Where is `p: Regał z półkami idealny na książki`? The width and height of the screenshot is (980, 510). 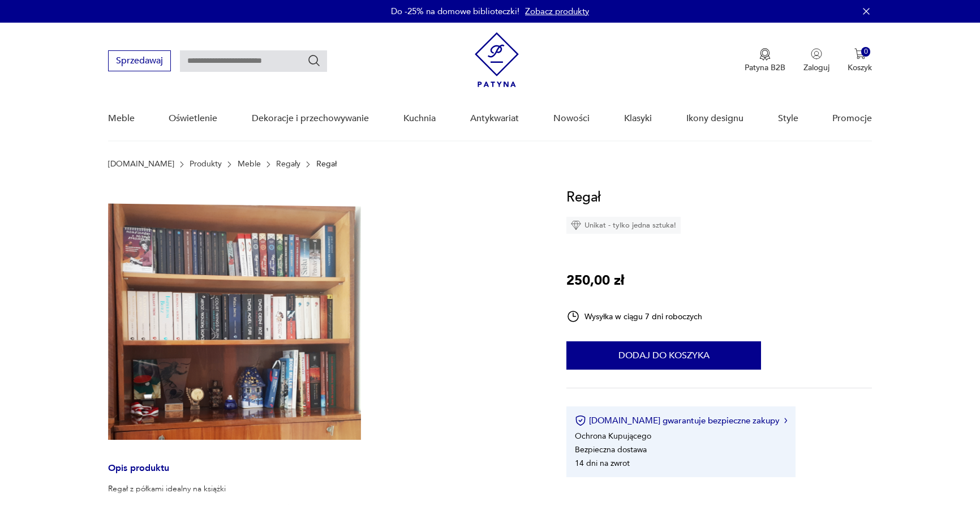
p: Regał z półkami idealny na książki is located at coordinates (235, 489).